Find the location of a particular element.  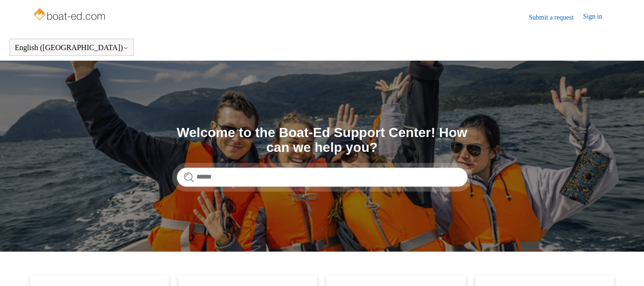

a: Submit a request is located at coordinates (556, 17).